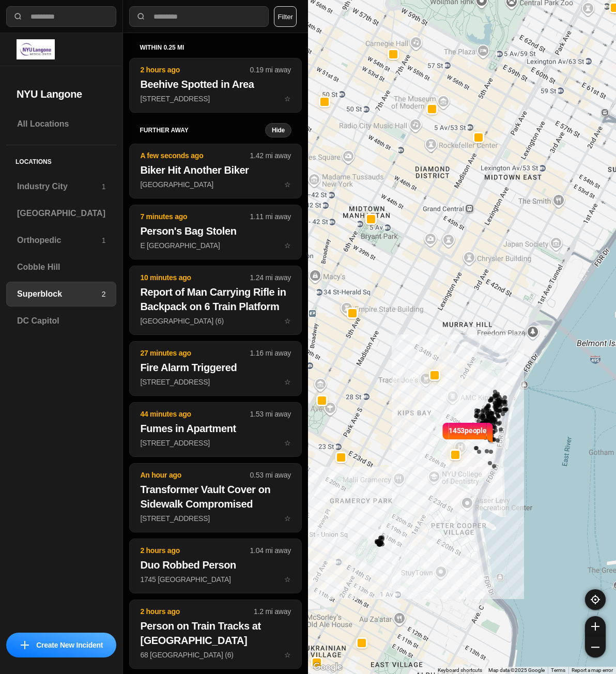 This screenshot has width=616, height=674. I want to click on h3: Industry City, so click(60, 186).